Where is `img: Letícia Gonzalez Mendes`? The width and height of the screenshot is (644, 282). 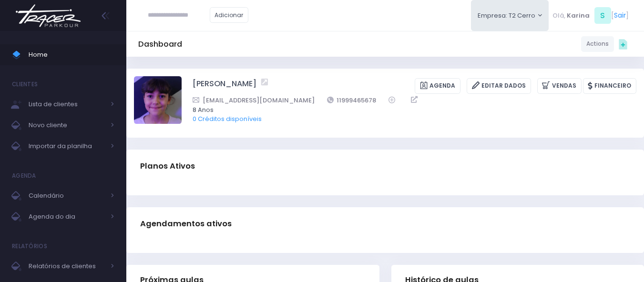
img: Letícia Gonzalez Mendes is located at coordinates (157, 100).